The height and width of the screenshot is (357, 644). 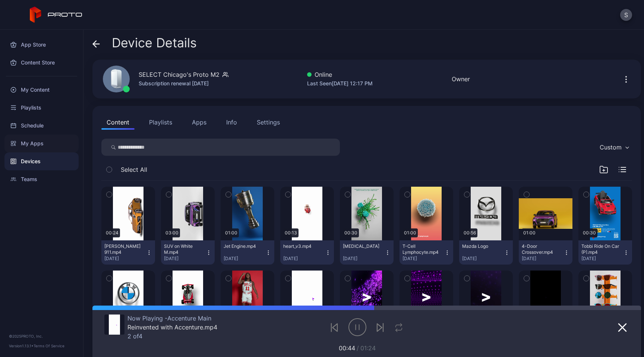 I want to click on a: Teams, so click(x=42, y=179).